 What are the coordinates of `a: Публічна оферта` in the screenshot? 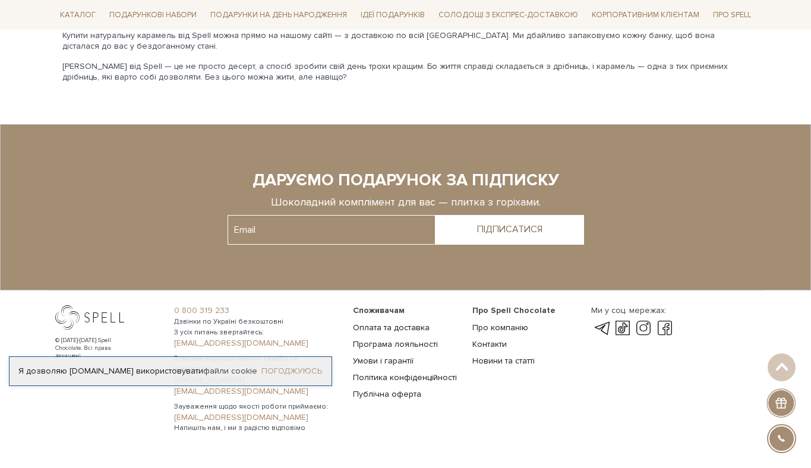 It's located at (387, 394).